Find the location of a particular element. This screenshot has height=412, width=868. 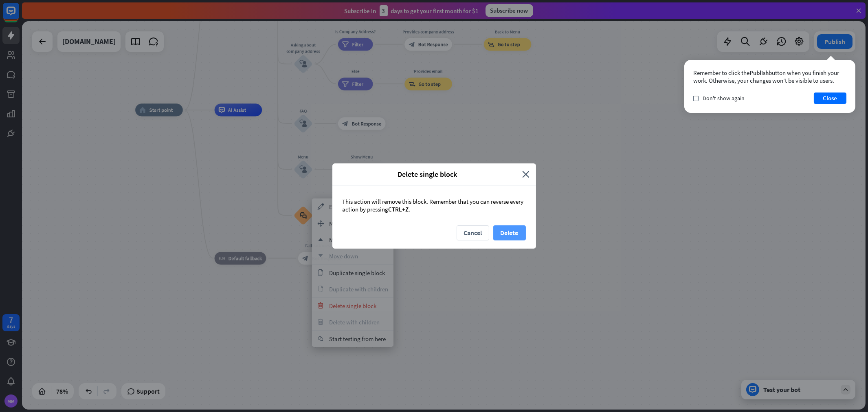

button: Close is located at coordinates (830, 98).